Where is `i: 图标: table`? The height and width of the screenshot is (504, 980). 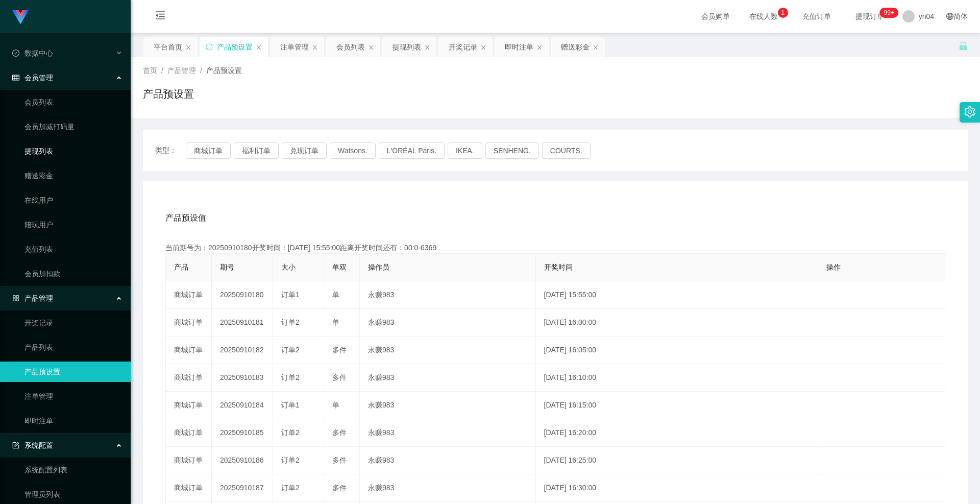
i: 图标: table is located at coordinates (16, 78).